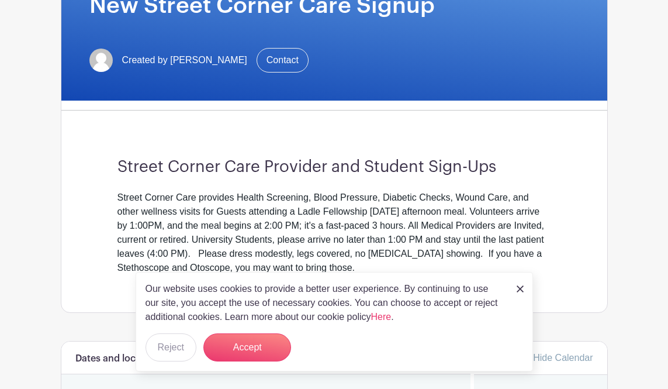 Image resolution: width=668 pixels, height=389 pixels. I want to click on h3: Street Corner Care Provider and Student Sign-Ups, so click(334, 167).